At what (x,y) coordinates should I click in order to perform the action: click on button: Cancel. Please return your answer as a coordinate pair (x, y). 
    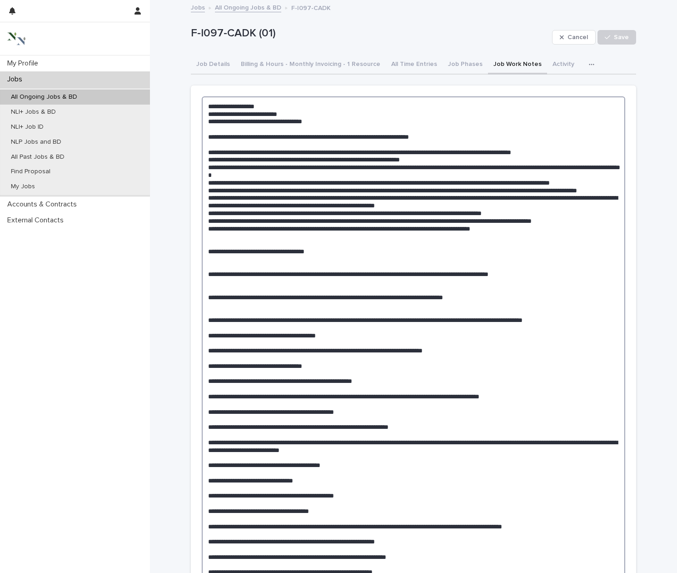
    Looking at the image, I should click on (574, 37).